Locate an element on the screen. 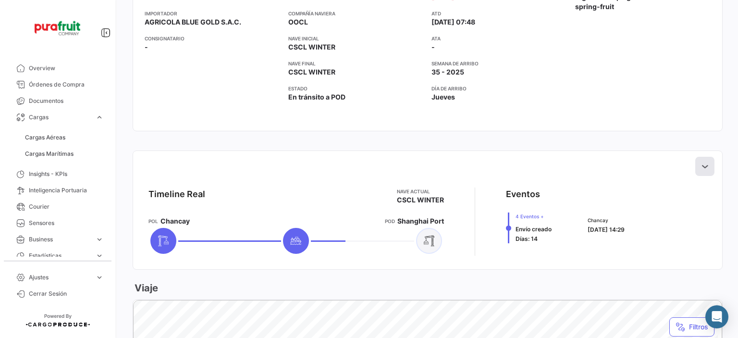 Image resolution: width=738 pixels, height=338 pixels. a: Sensores is located at coordinates (58, 223).